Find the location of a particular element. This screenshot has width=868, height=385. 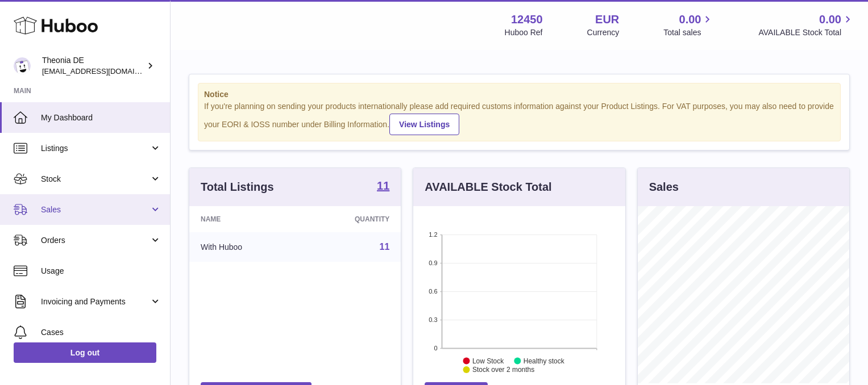

text: 0.6 is located at coordinates (433, 291).